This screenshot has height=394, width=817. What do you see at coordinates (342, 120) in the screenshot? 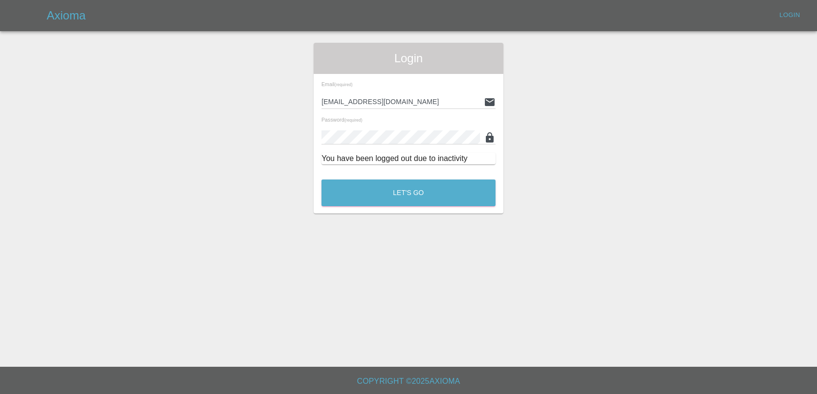
I see `span: Password` at bounding box center [342, 120].